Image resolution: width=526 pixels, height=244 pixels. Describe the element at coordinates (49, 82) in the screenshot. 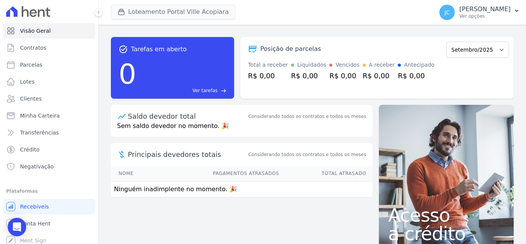

I see `a: Lotes` at that location.